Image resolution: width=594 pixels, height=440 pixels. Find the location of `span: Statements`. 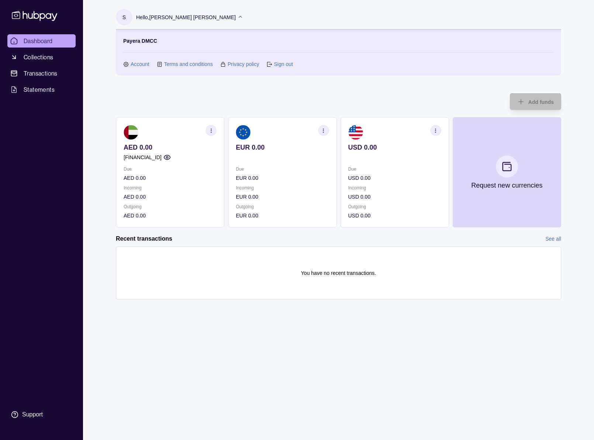

span: Statements is located at coordinates (39, 90).